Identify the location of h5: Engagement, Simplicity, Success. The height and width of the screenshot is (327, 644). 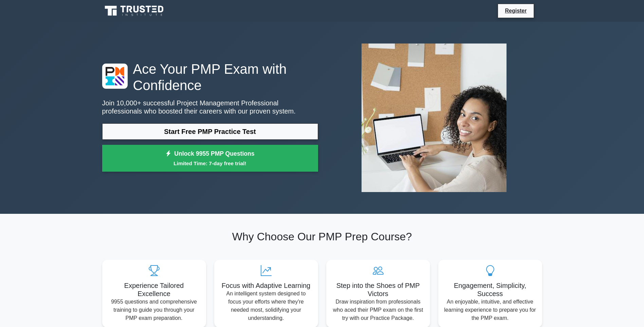
(490, 289).